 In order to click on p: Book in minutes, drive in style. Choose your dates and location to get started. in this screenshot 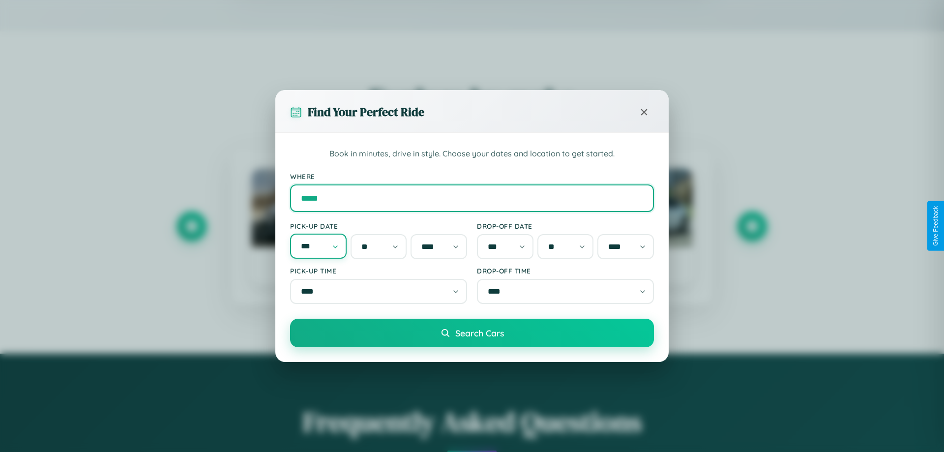, I will do `click(472, 154)`.